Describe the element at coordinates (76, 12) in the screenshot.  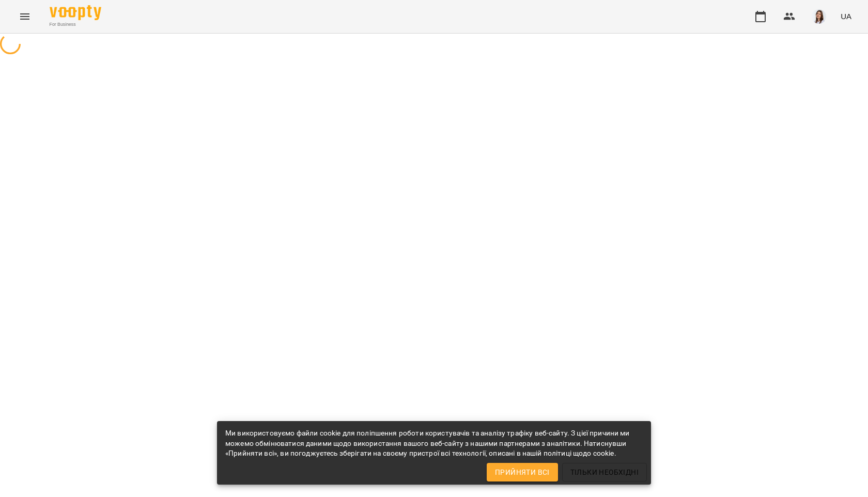
I see `img: Voopty Logo` at that location.